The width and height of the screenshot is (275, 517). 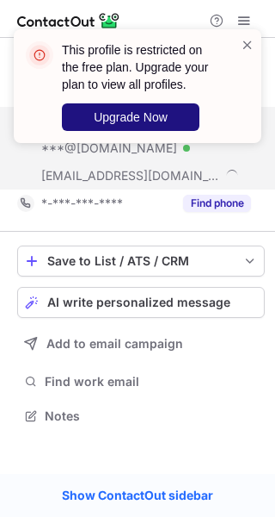 I want to click on button: save-profile-one-click, so click(x=141, y=261).